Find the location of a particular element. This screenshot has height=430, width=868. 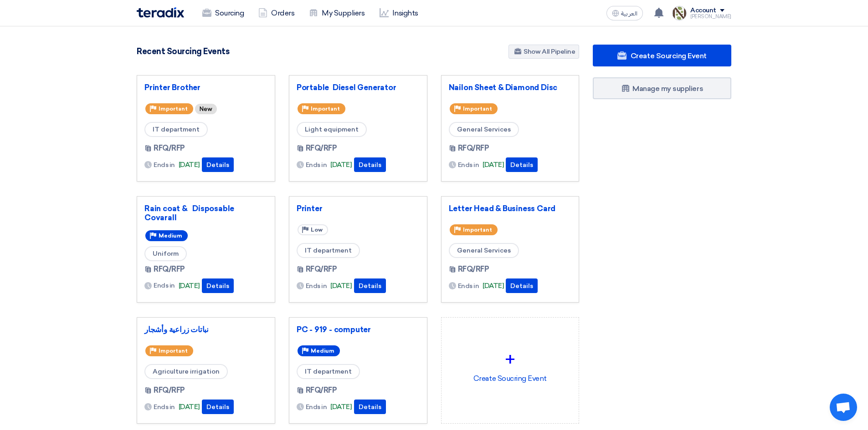

a: Show All Pipeline is located at coordinates (544, 52).